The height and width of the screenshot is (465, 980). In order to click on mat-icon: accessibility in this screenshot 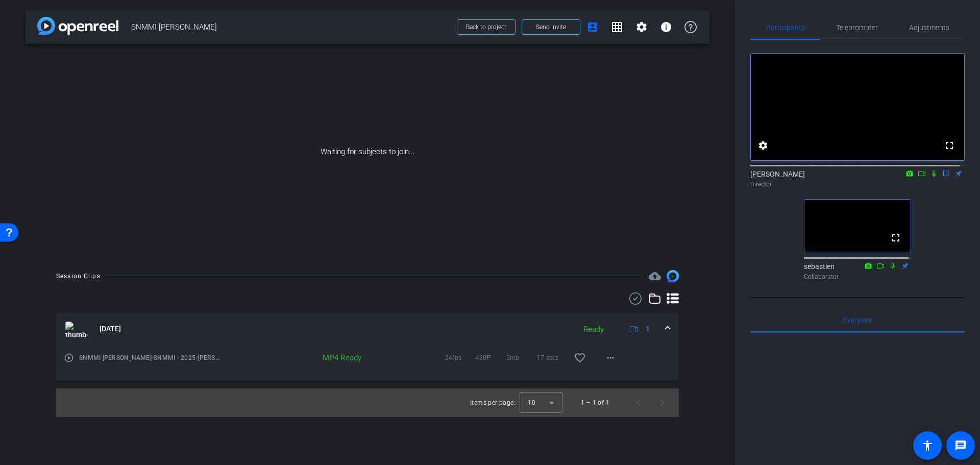, I will do `click(928, 445)`.